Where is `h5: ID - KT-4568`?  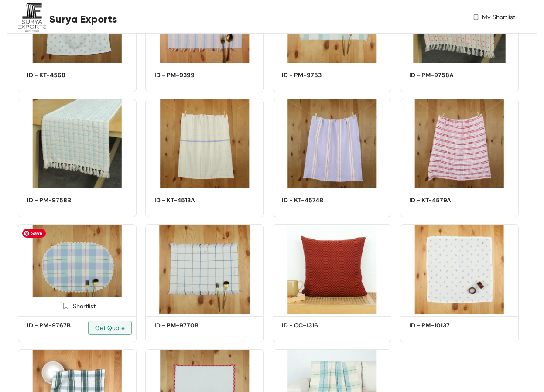
h5: ID - KT-4568 is located at coordinates (64, 75).